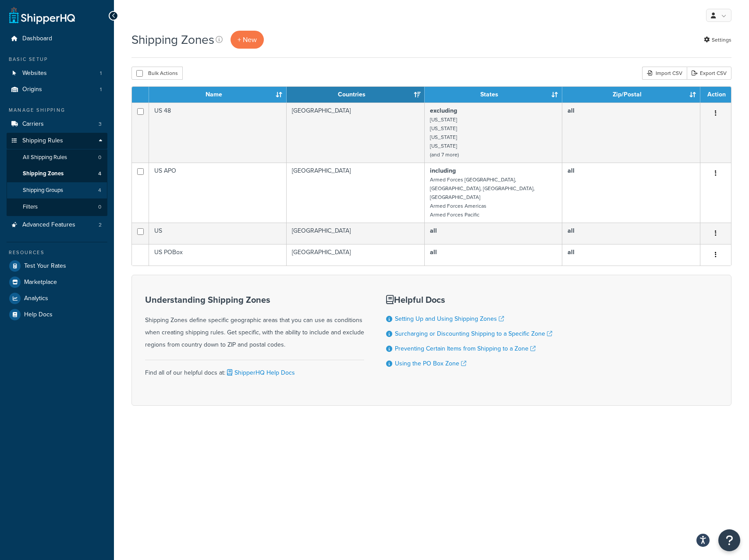 This screenshot has height=560, width=749. What do you see at coordinates (254, 323) in the screenshot?
I see `div: Shipping Zones define specific geographic areas that you can use as conditions when creating ship...` at bounding box center [254, 323].